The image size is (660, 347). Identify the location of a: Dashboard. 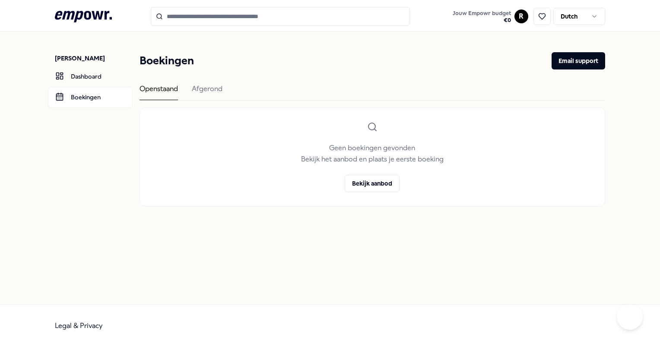
(90, 76).